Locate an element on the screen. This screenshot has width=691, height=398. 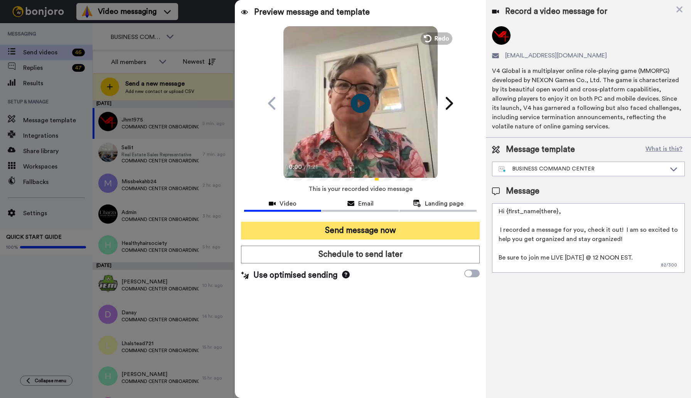
span: 0:00 is located at coordinates (296, 167).